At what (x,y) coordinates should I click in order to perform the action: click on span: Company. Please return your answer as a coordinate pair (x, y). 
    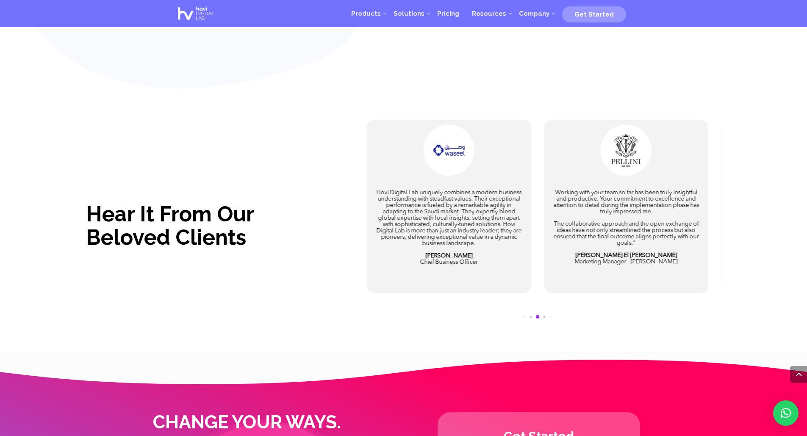
    Looking at the image, I should click on (534, 14).